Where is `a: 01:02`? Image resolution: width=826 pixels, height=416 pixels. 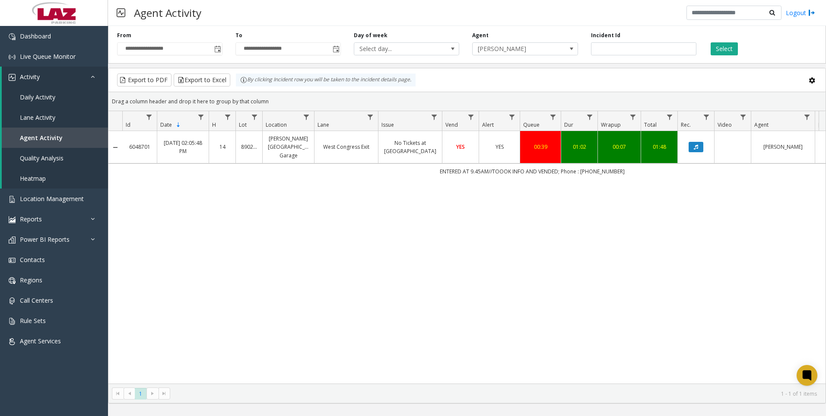 a: 01:02 is located at coordinates (579, 146).